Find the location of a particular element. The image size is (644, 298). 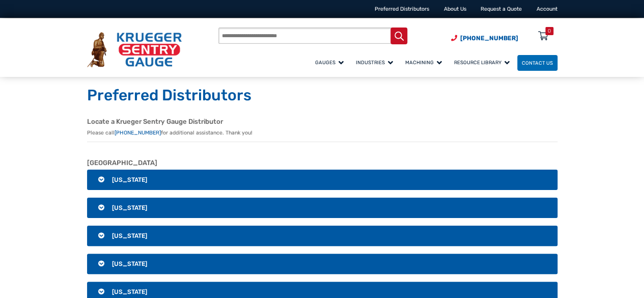

a: Phone Number (920) 434-8860 is located at coordinates (484, 38).